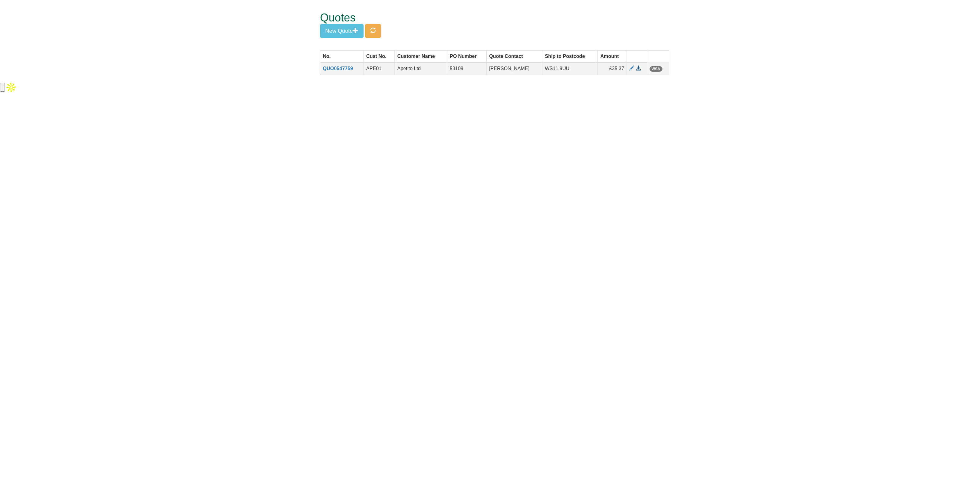 This screenshot has width=980, height=500. I want to click on td: WS11 9UU, so click(570, 69).